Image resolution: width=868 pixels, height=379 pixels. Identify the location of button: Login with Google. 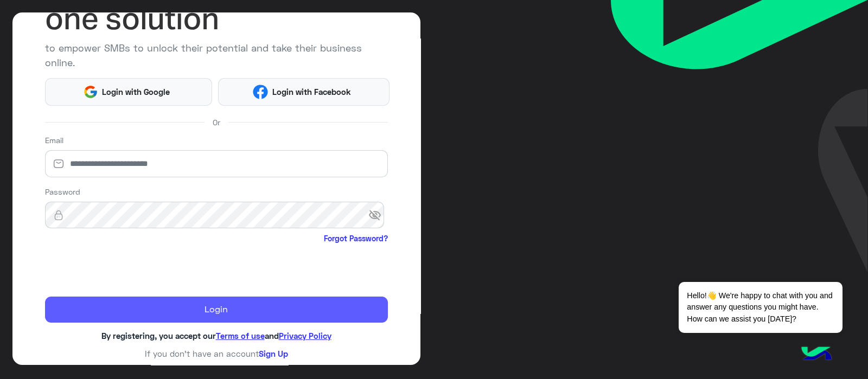
(128, 92).